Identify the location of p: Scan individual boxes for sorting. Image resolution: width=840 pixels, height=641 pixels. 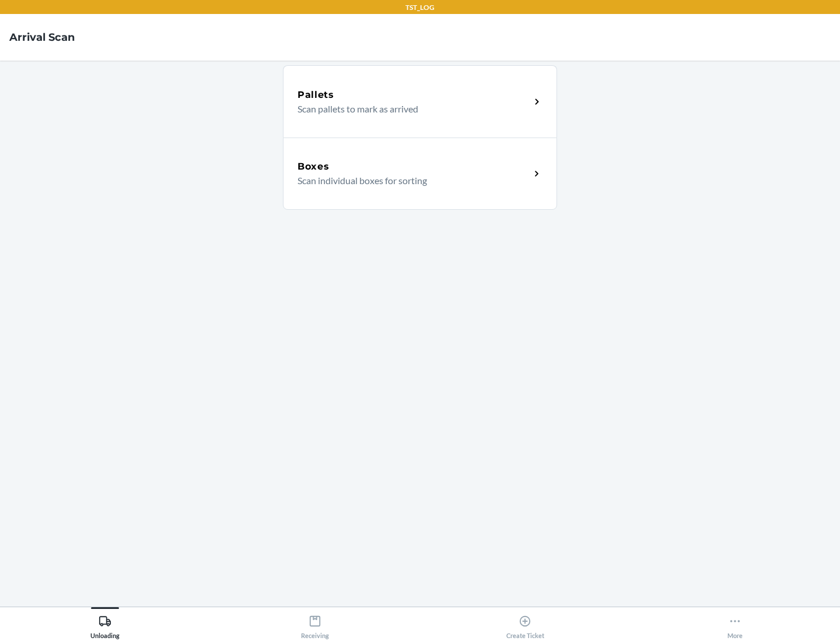
(409, 181).